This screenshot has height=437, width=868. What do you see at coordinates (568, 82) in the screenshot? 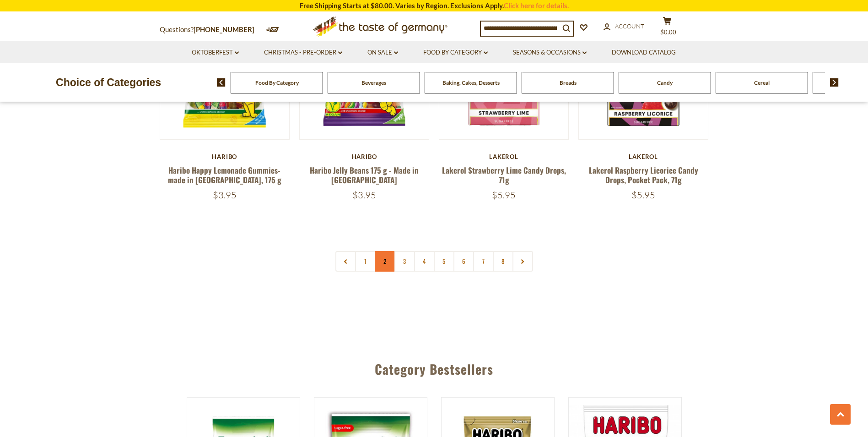
I see `span: Breads` at bounding box center [568, 82].